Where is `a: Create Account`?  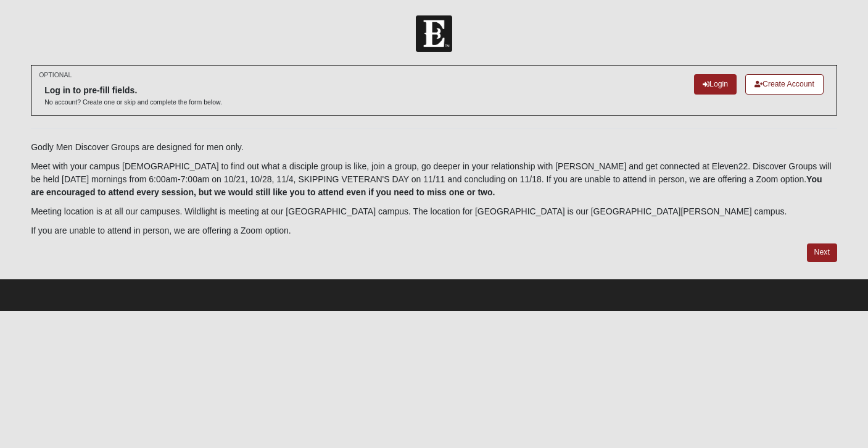
a: Create Account is located at coordinates (784, 84).